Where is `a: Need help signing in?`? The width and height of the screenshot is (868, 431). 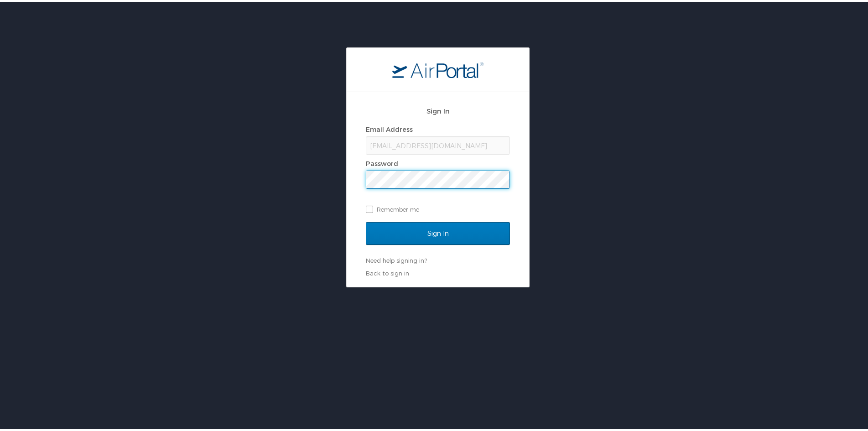 a: Need help signing in? is located at coordinates (397, 259).